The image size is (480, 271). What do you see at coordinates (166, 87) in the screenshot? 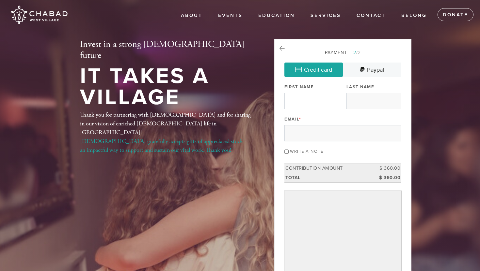
I see `h1: It Takes a Village` at bounding box center [166, 87].